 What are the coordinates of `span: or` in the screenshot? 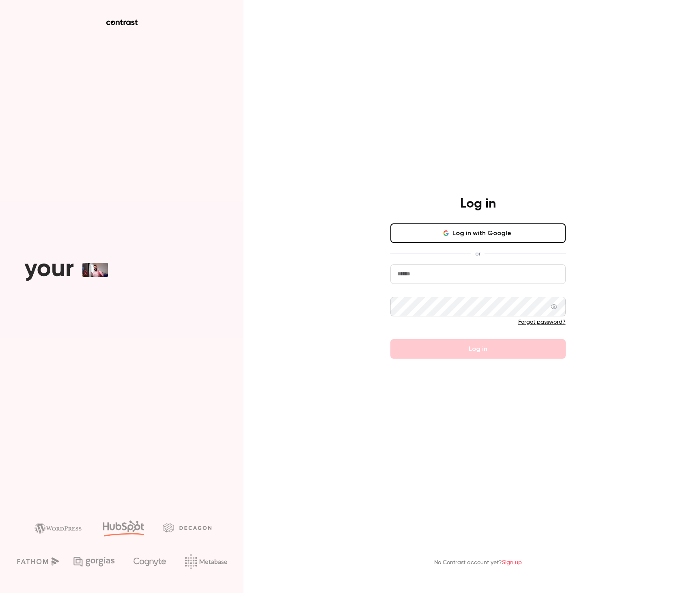 It's located at (478, 254).